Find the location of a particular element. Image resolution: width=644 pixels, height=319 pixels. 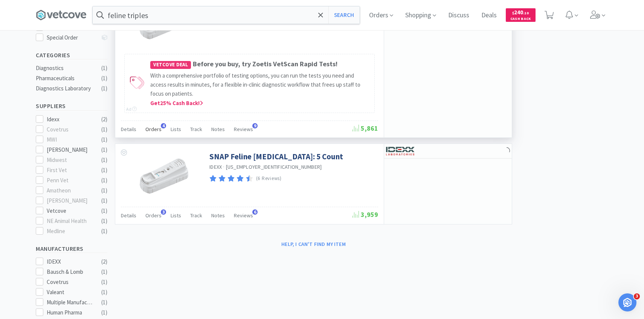

input: Search by item, sku, manufacturer, ingredient, size... is located at coordinates (226, 15).